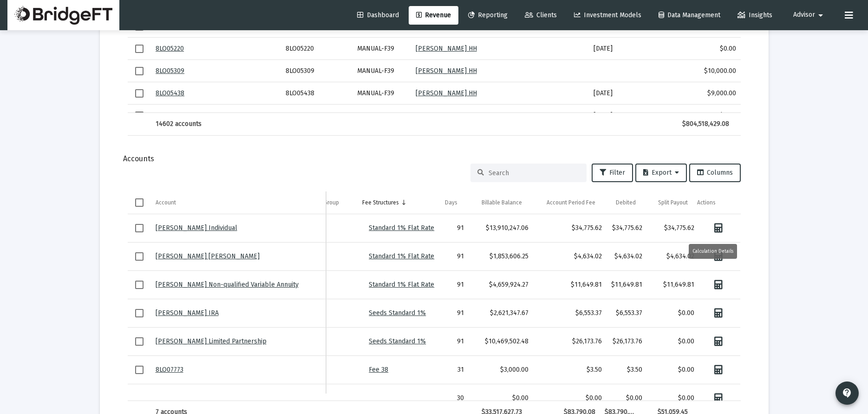 This screenshot has width=868, height=414. Describe the element at coordinates (661, 172) in the screenshot. I see `span: Export` at that location.